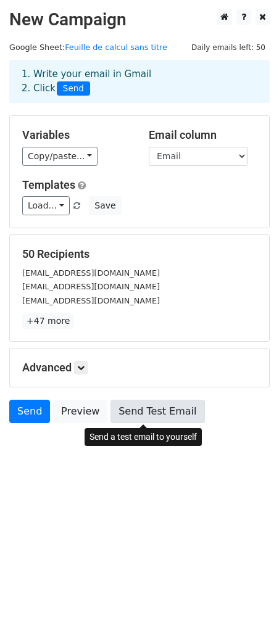 The width and height of the screenshot is (279, 644). What do you see at coordinates (30, 411) in the screenshot?
I see `a: Send` at bounding box center [30, 411].